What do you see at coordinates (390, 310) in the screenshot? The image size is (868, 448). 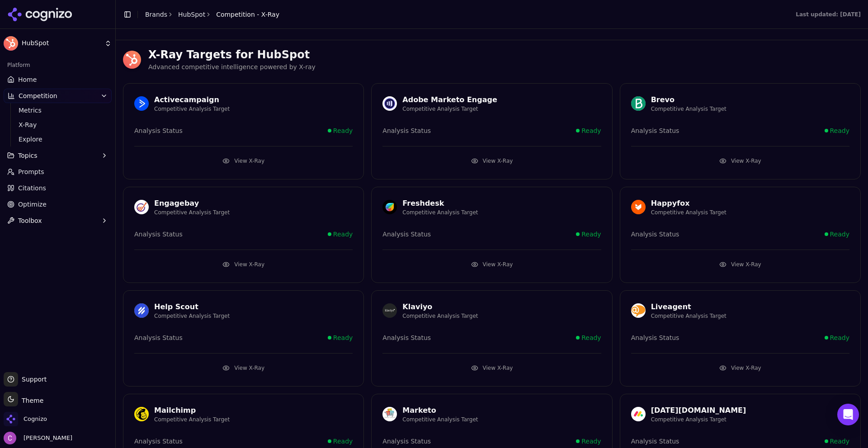 I see `img: klaviyo` at bounding box center [390, 310].